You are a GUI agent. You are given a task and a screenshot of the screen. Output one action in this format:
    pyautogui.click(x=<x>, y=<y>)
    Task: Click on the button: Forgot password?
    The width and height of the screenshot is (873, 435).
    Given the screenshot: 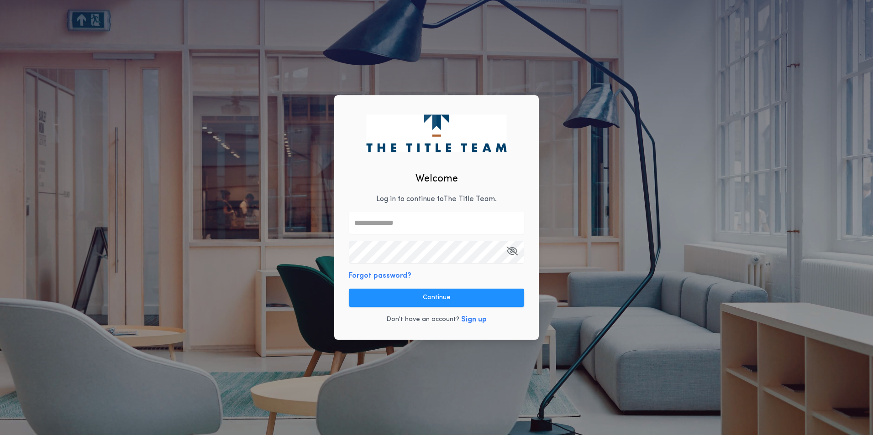 What is the action you would take?
    pyautogui.click(x=380, y=276)
    